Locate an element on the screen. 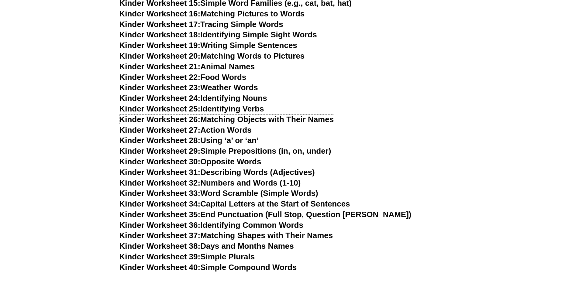  a: Kinder Worksheet 39:Simple Plurals is located at coordinates (187, 257).